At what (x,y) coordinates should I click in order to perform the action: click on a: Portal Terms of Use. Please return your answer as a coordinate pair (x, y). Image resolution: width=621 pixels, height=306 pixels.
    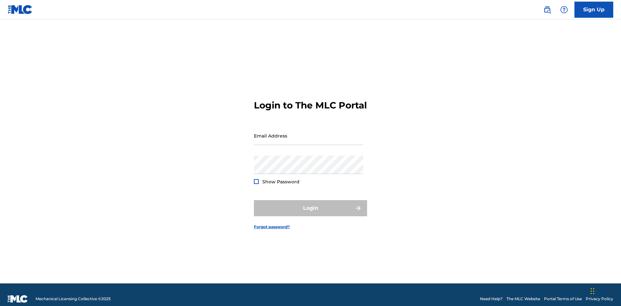
    Looking at the image, I should click on (562, 299).